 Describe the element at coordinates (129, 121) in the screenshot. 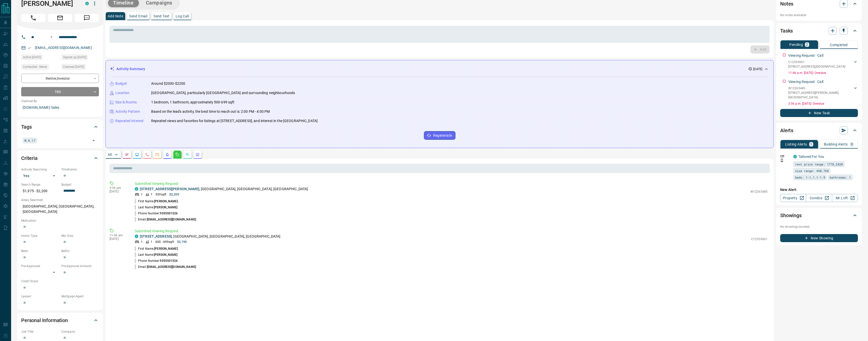

I see `p: Repeated Interest` at that location.